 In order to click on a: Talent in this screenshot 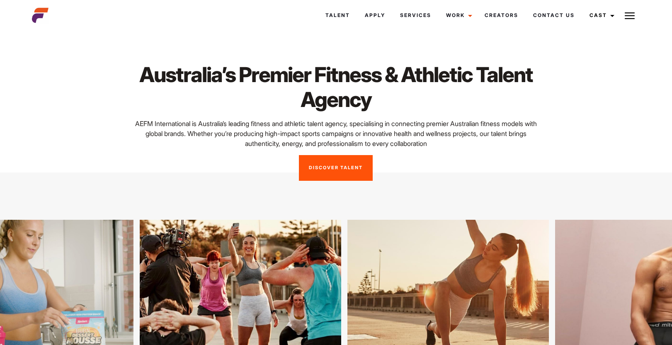, I will do `click(337, 15)`.